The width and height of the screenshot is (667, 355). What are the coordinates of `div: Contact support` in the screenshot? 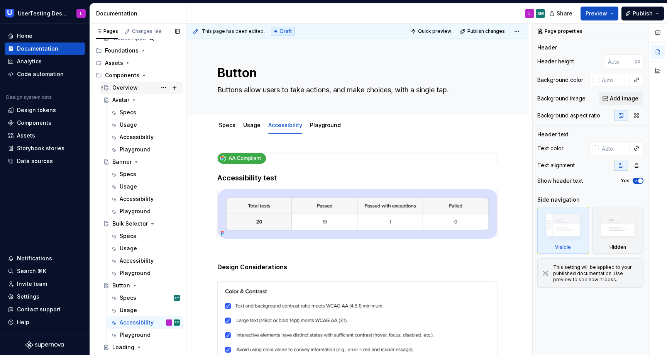 It's located at (39, 309).